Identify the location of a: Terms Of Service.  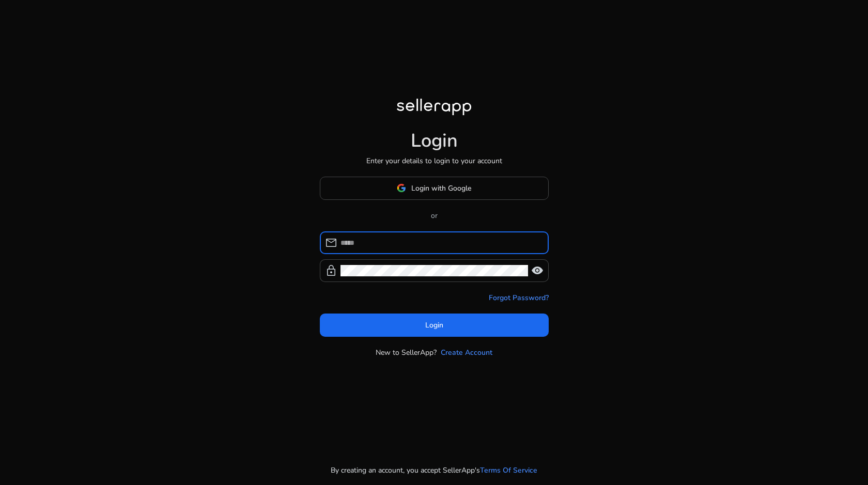
(508, 470).